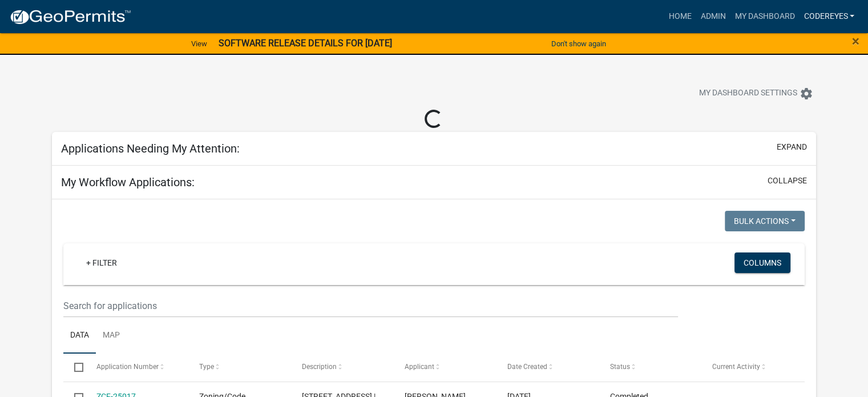 The height and width of the screenshot is (397, 868). I want to click on a: My Dashboard, so click(764, 17).